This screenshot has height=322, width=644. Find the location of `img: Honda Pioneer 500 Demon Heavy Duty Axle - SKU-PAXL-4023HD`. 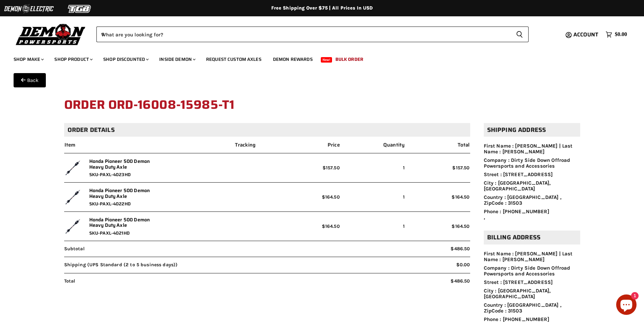

img: Honda Pioneer 500 Demon Heavy Duty Axle - SKU-PAXL-4023HD is located at coordinates (73, 168).